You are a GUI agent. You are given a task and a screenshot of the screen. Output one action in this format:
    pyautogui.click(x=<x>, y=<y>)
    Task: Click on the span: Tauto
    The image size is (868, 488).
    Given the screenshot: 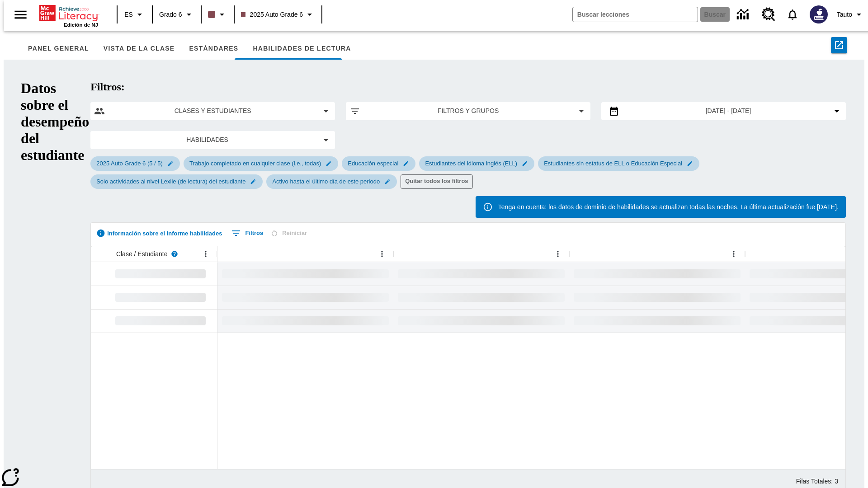 What is the action you would take?
    pyautogui.click(x=845, y=14)
    